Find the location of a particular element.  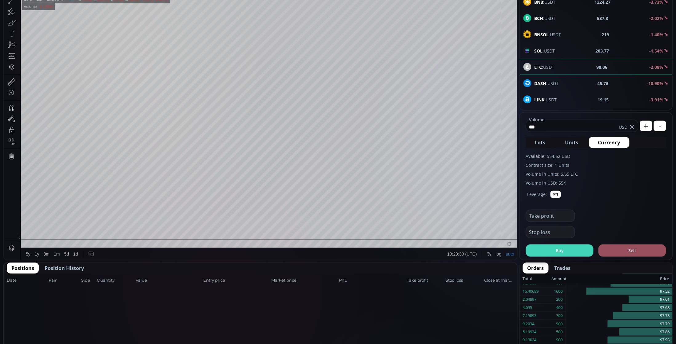

span: Date is located at coordinates (27, 281).